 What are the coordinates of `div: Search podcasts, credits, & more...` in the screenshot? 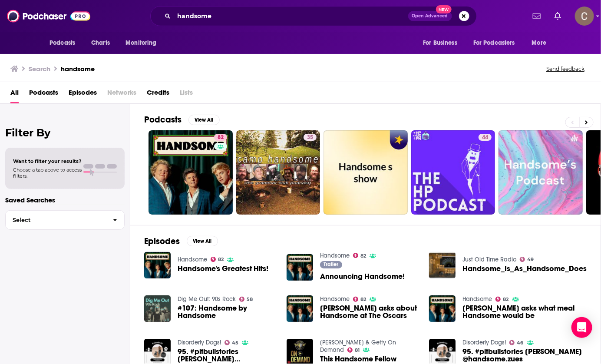 It's located at (314, 16).